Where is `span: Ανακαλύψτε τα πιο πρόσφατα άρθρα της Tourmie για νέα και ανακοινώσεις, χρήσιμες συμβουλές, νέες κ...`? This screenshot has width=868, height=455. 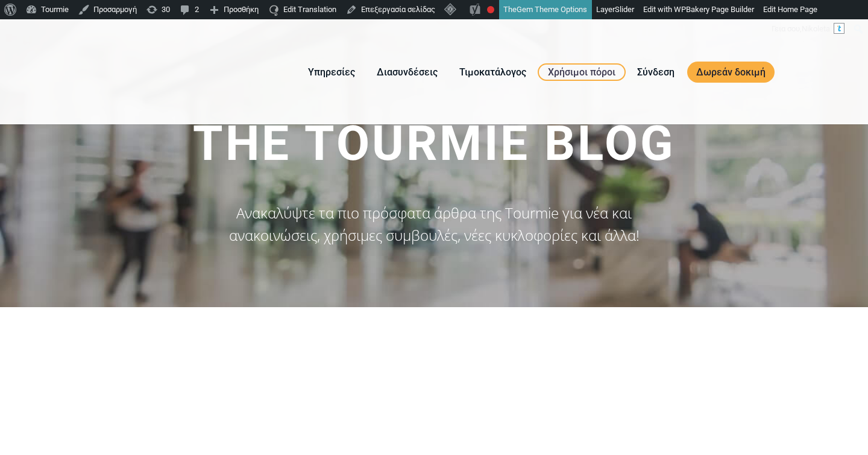
span: Ανακαλύψτε τα πιο πρόσφατα άρθρα της Tourmie για νέα και ανακοινώσεις, χρήσιμες συμβουλές, νέες κ... is located at coordinates (434, 224).